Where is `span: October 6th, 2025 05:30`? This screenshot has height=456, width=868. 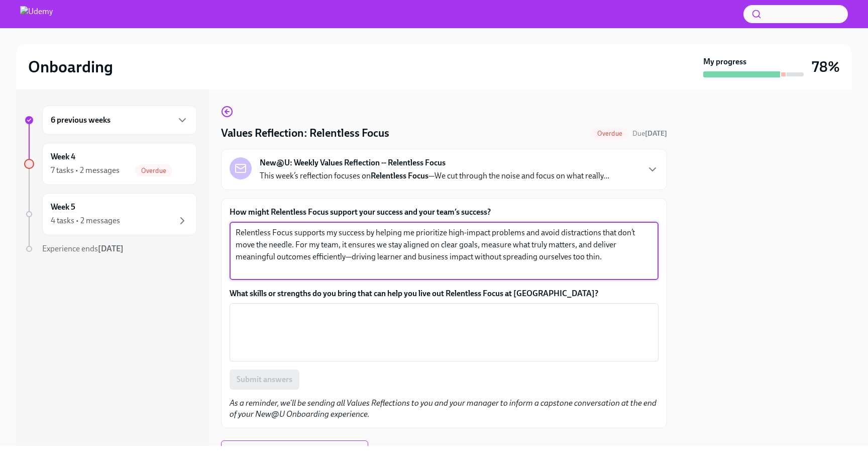
span: October 6th, 2025 05:30 is located at coordinates (650, 133).